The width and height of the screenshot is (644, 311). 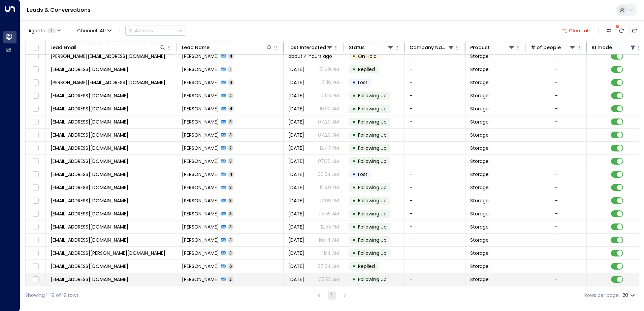 What do you see at coordinates (493, 47) in the screenshot?
I see `div: Product` at bounding box center [493, 47].